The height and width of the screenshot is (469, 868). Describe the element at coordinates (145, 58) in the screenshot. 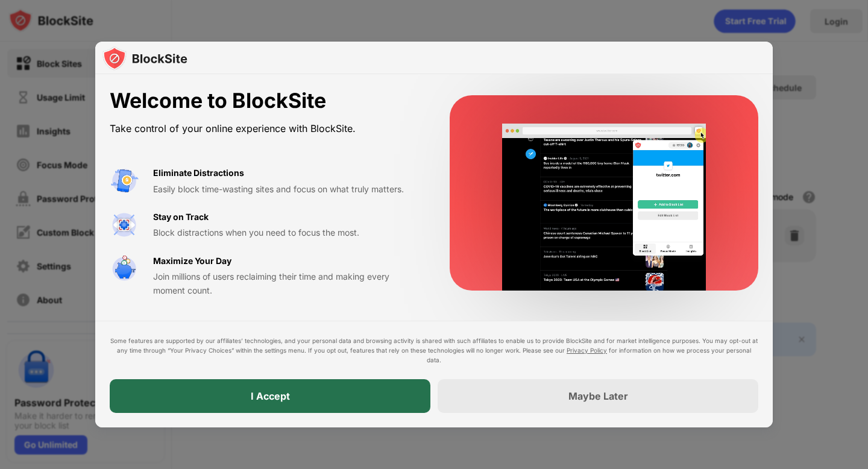

I see `img: logo-blocksite.svg` at that location.